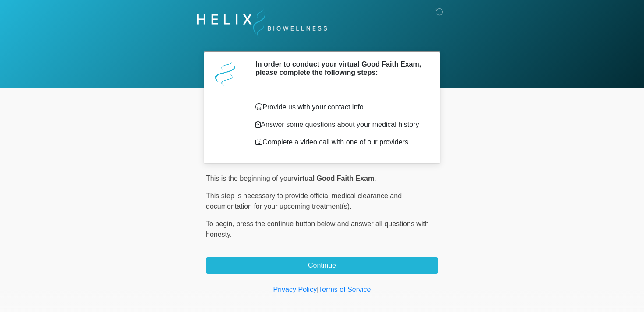  I want to click on img: Helix Biowellness Logo, so click(262, 22).